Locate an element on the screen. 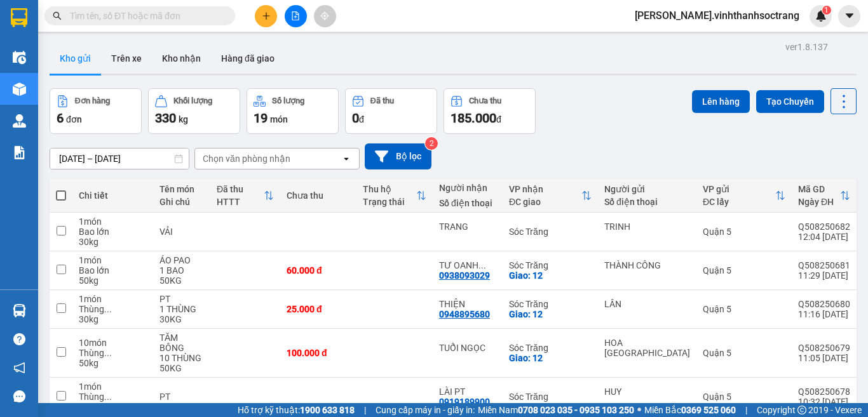  div: TRINH is located at coordinates (646, 226).